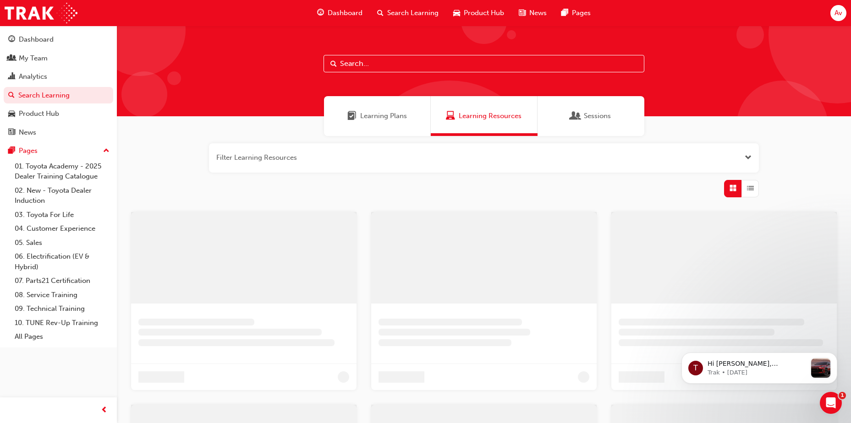  What do you see at coordinates (58, 151) in the screenshot?
I see `button: Pages` at bounding box center [58, 151].